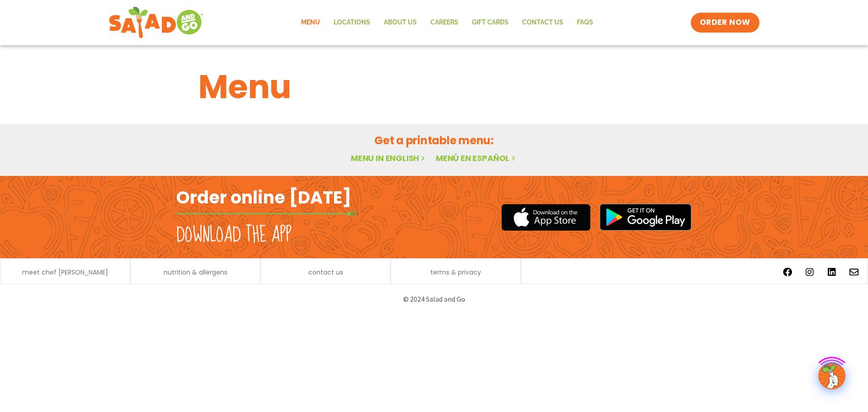 Image resolution: width=868 pixels, height=412 pixels. I want to click on h2: Download the app, so click(234, 235).